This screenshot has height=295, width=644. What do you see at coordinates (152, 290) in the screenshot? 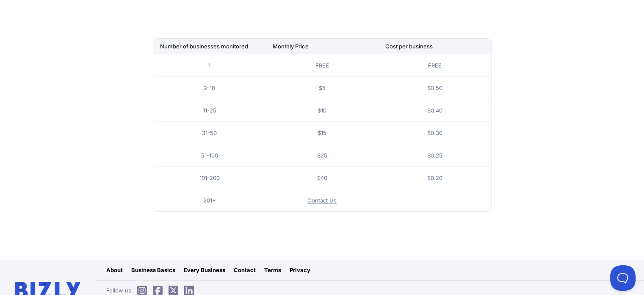
I see `span: Follow us:` at bounding box center [152, 290].